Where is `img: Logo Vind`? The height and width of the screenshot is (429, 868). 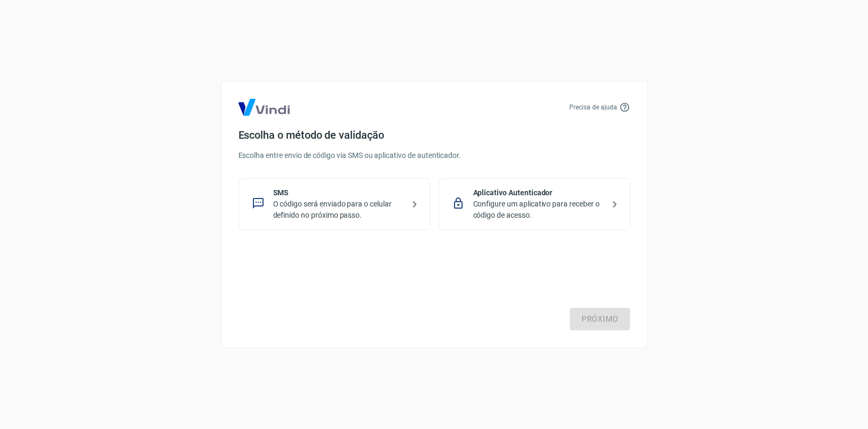
img: Logo Vind is located at coordinates (264, 107).